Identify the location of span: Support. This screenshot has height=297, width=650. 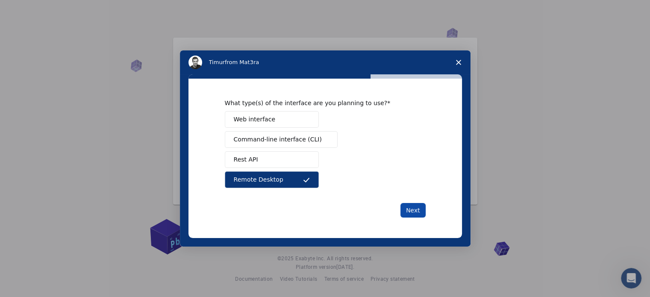
(32, 10).